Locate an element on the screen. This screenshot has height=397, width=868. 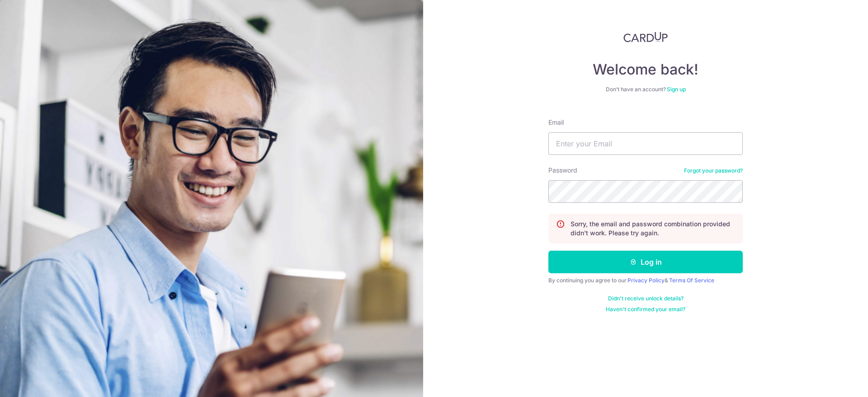
a: Terms Of Service is located at coordinates (692, 280).